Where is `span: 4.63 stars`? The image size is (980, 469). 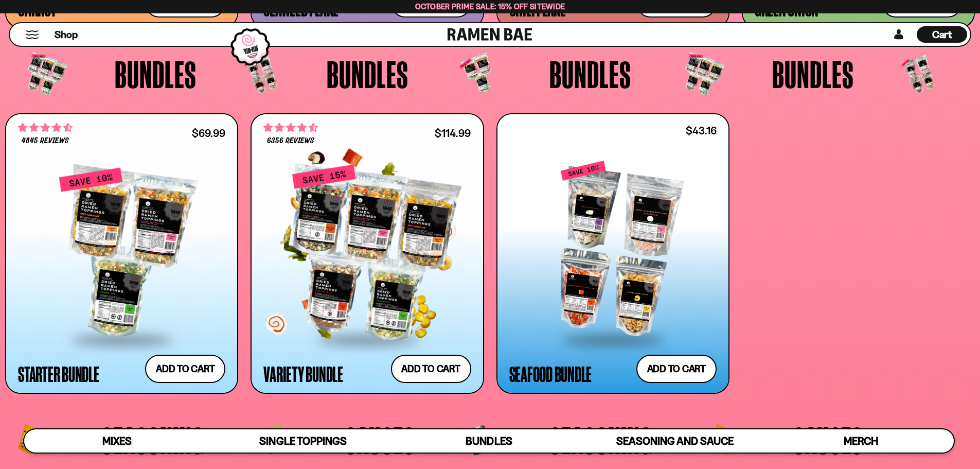
span: 4.63 stars is located at coordinates (291, 128).